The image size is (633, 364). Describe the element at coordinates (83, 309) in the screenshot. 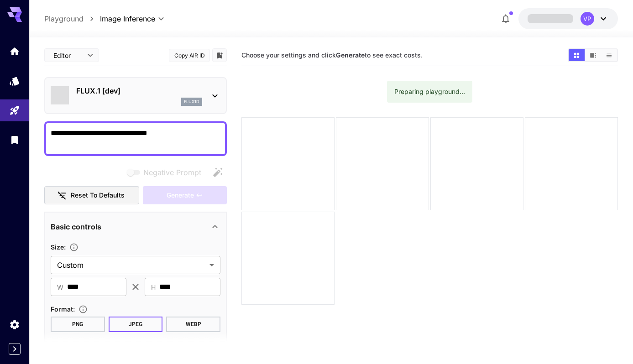

I see `button: Choose the file format for the output image.` at that location.